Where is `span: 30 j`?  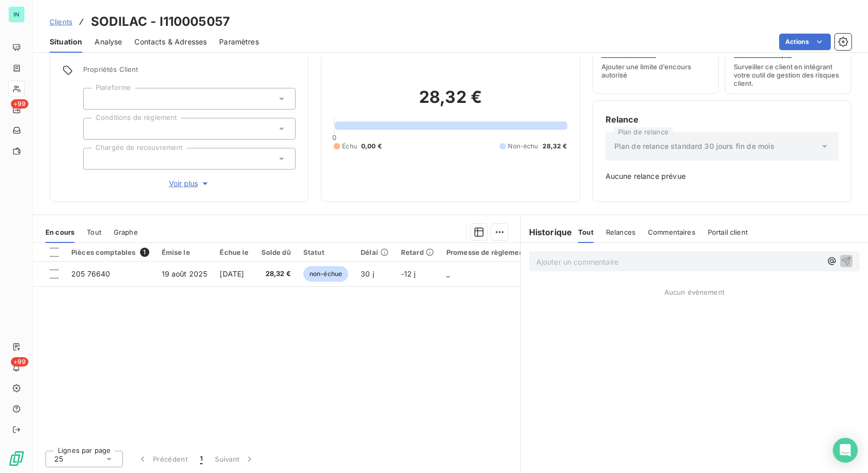
span: 30 j is located at coordinates (368, 274).